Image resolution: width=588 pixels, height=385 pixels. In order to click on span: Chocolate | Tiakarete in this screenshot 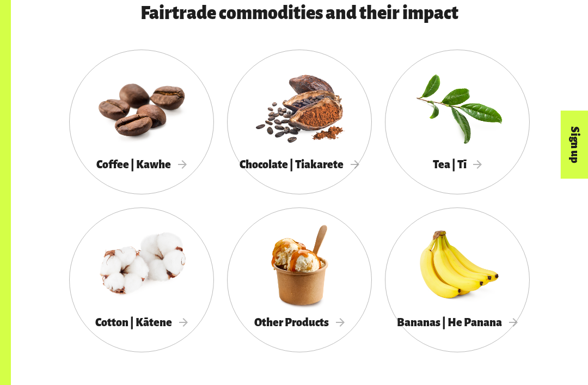, I will do `click(299, 165)`.